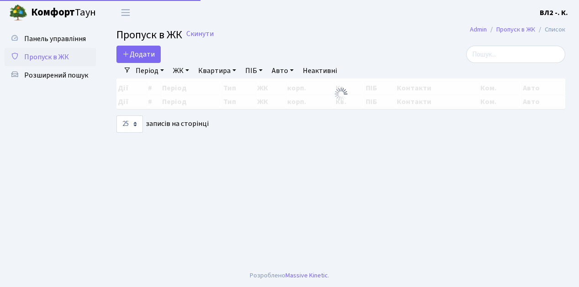  I want to click on a: Неактивні, so click(320, 71).